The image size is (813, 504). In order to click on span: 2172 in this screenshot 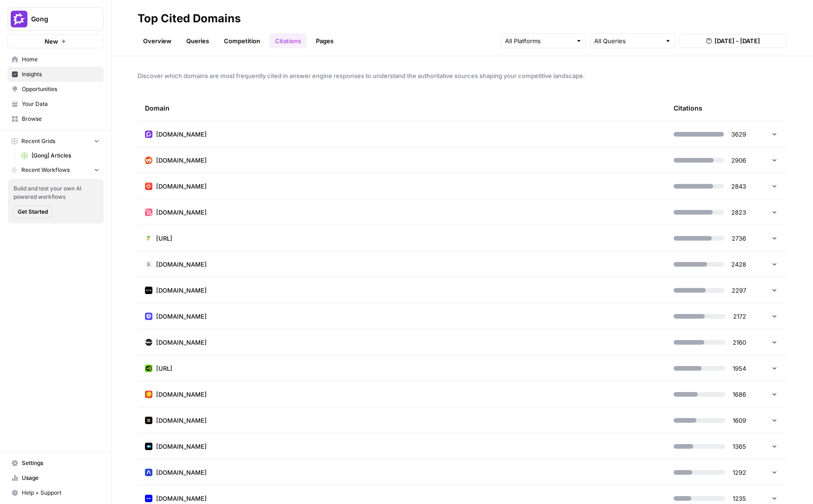, I will do `click(739, 316)`.